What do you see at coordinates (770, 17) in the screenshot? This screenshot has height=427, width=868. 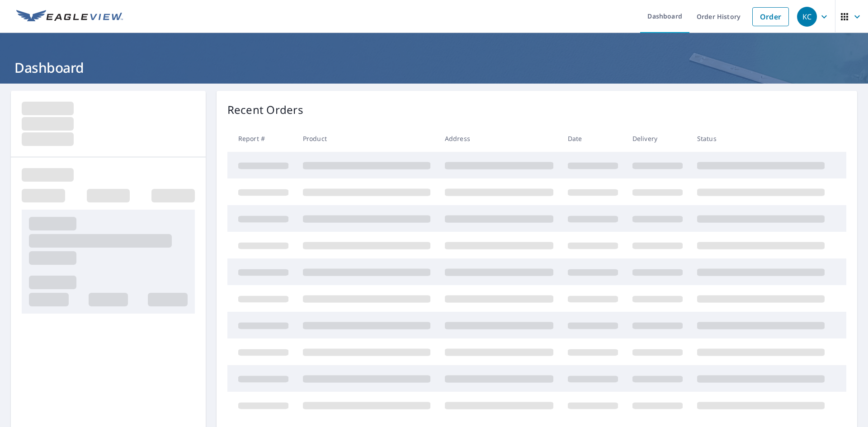 I see `a: Order` at bounding box center [770, 17].